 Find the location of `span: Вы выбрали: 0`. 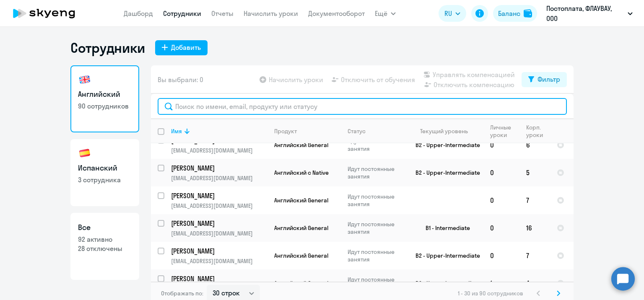

span: Вы выбрали: 0 is located at coordinates (180, 80).